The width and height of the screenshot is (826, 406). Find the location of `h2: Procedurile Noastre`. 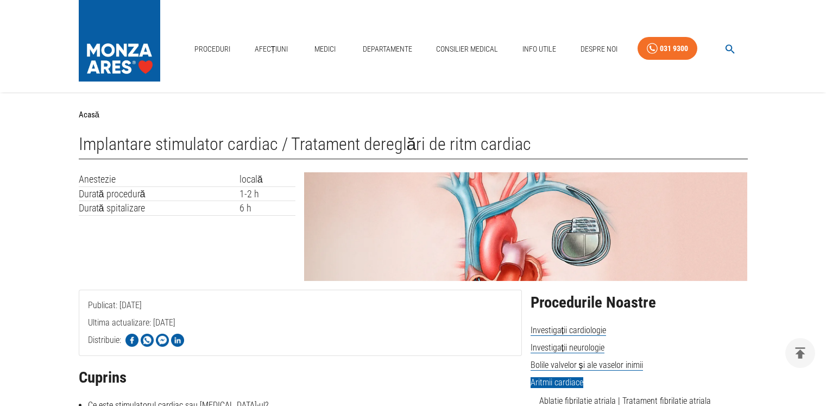

h2: Procedurile Noastre is located at coordinates (639, 302).